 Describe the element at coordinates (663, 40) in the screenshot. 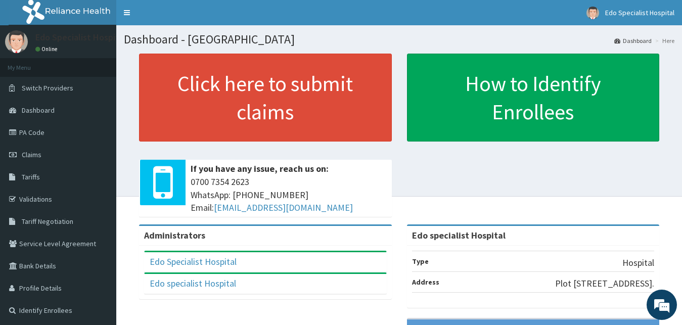

I see `li: Here` at that location.